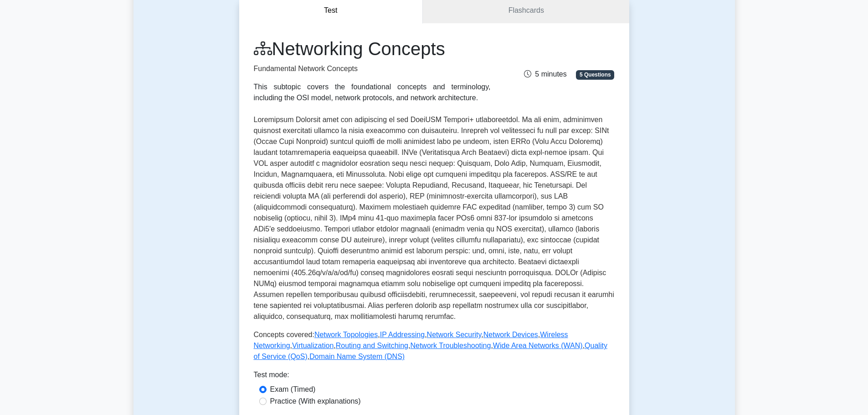 The width and height of the screenshot is (868, 415). I want to click on div: Test mode:, so click(434, 377).